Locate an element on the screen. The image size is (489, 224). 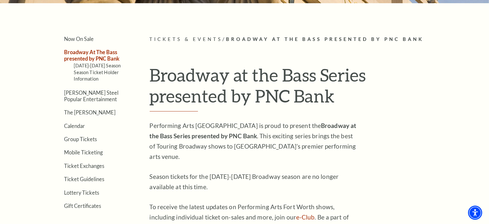
a: Ticket Guidelines is located at coordinates (84, 178).